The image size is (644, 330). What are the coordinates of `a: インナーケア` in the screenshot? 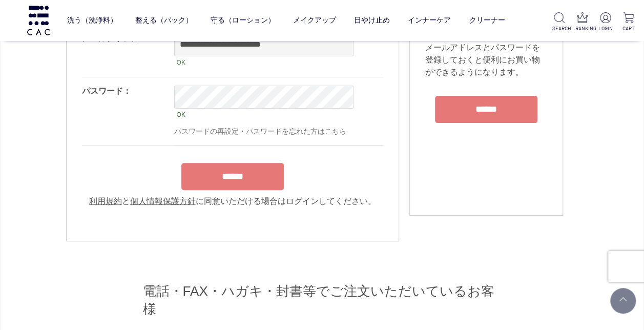 It's located at (429, 20).